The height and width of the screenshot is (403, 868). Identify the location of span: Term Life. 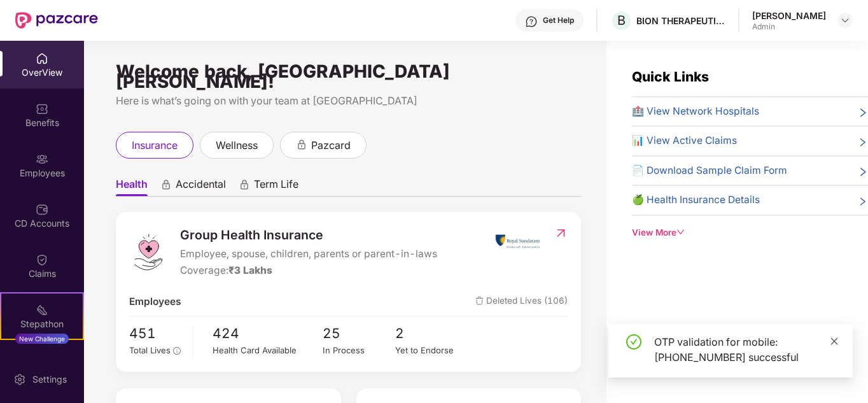
(277, 187).